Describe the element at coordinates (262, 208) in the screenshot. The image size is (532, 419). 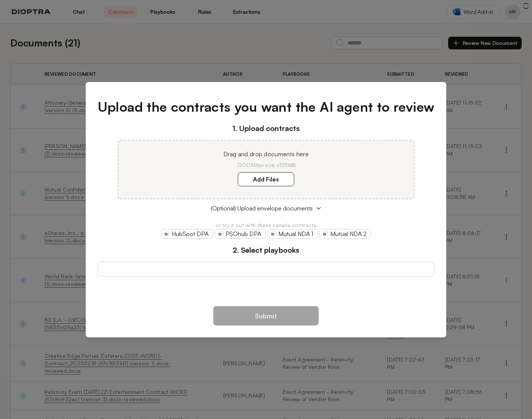
I see `span: (Optional) Upload envelope documents` at that location.